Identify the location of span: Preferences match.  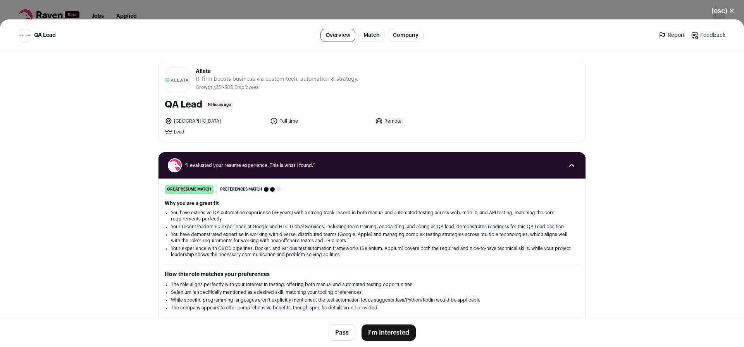
(241, 189).